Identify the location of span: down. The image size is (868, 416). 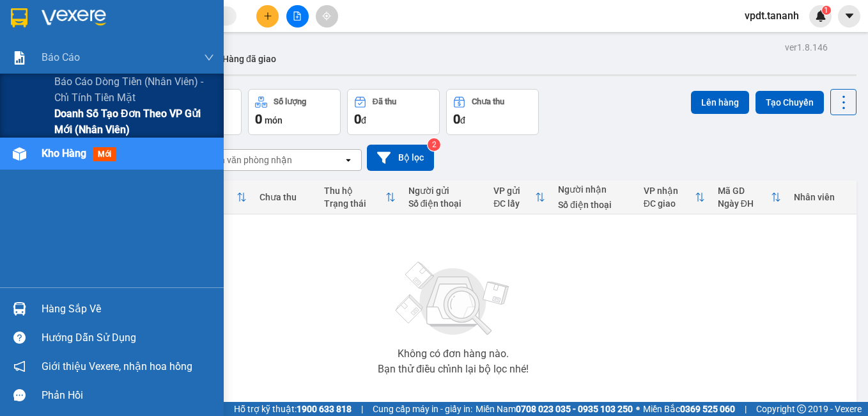
(209, 58).